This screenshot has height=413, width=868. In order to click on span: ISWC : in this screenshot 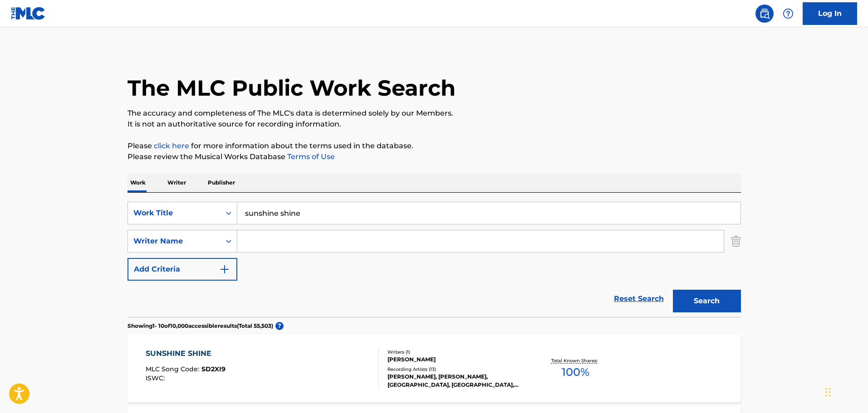, I will do `click(156, 378)`.